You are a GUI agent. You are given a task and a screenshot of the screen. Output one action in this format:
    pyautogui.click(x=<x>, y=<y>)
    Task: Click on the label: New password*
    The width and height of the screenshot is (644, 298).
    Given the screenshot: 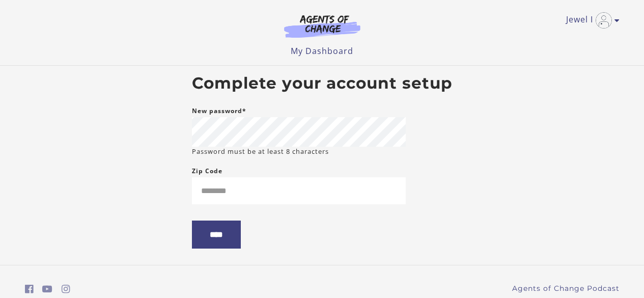 What is the action you would take?
    pyautogui.click(x=219, y=111)
    